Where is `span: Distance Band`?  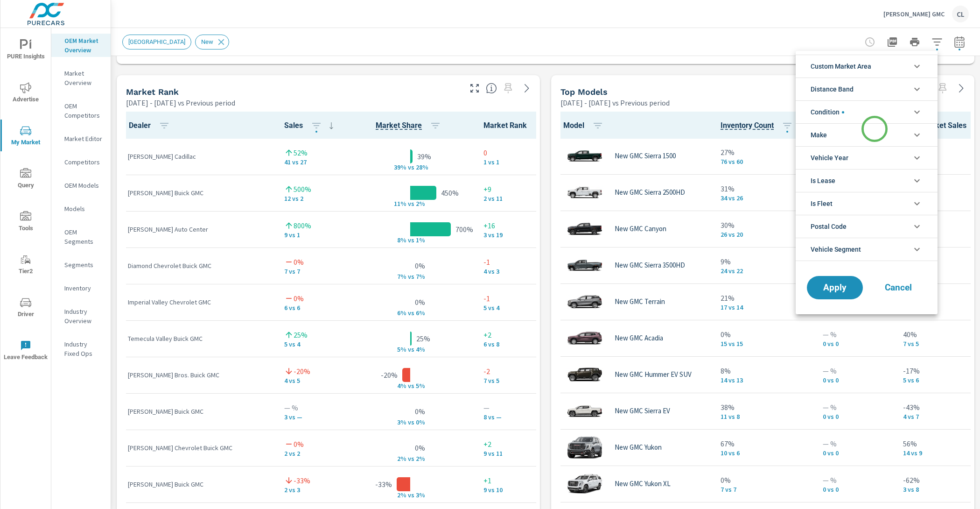 span: Distance Band is located at coordinates (832, 89).